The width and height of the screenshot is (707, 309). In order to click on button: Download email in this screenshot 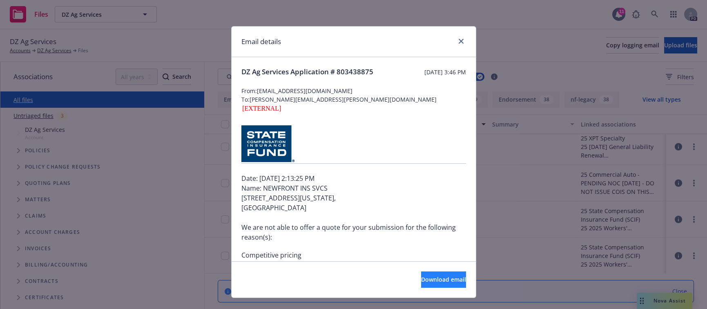, I will do `click(443, 280)`.